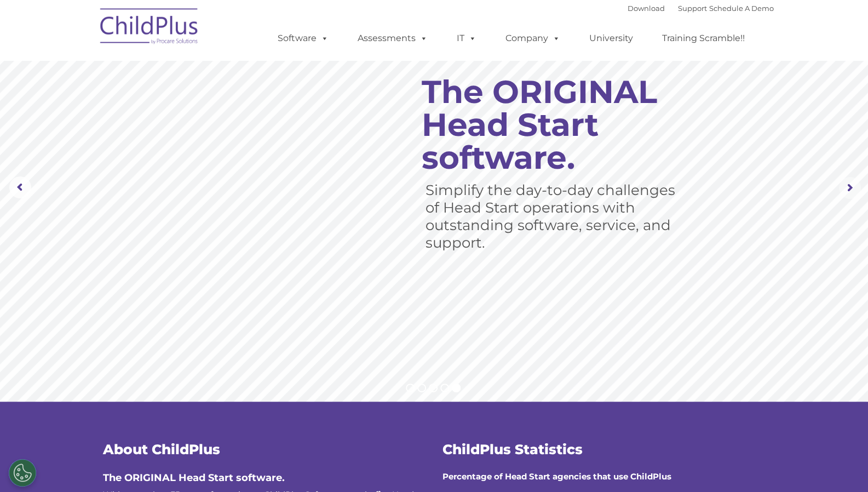 The width and height of the screenshot is (868, 492). Describe the element at coordinates (646, 8) in the screenshot. I see `a: Download` at that location.